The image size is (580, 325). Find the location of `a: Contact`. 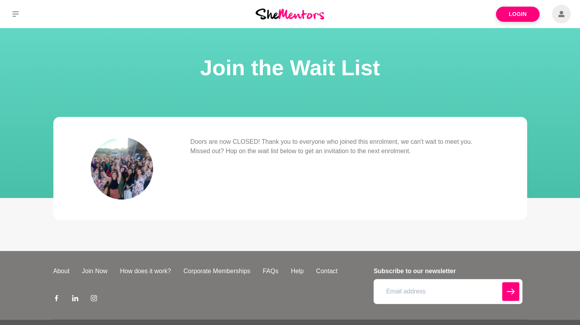

a: Contact is located at coordinates (326, 271).